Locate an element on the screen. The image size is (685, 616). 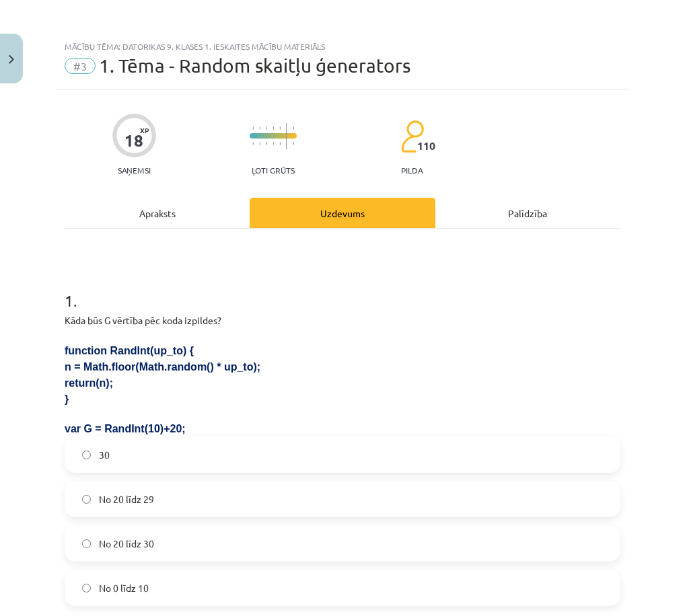
span: function RandInt(up_to) { is located at coordinates (129, 351).